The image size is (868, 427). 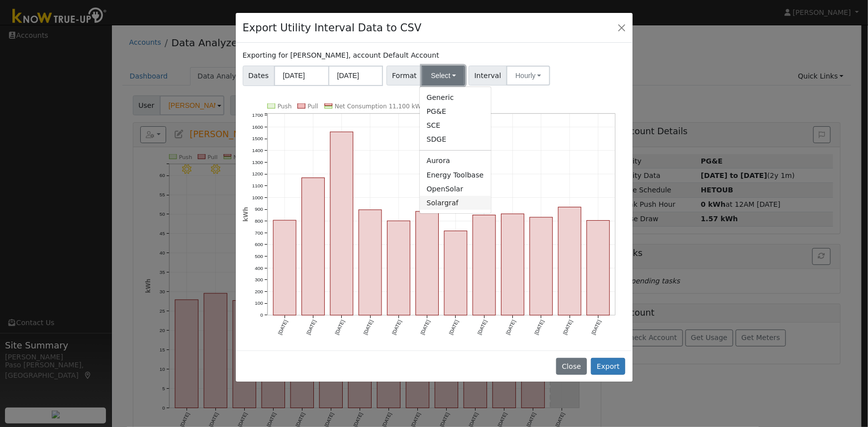 I want to click on text: 100, so click(x=259, y=303).